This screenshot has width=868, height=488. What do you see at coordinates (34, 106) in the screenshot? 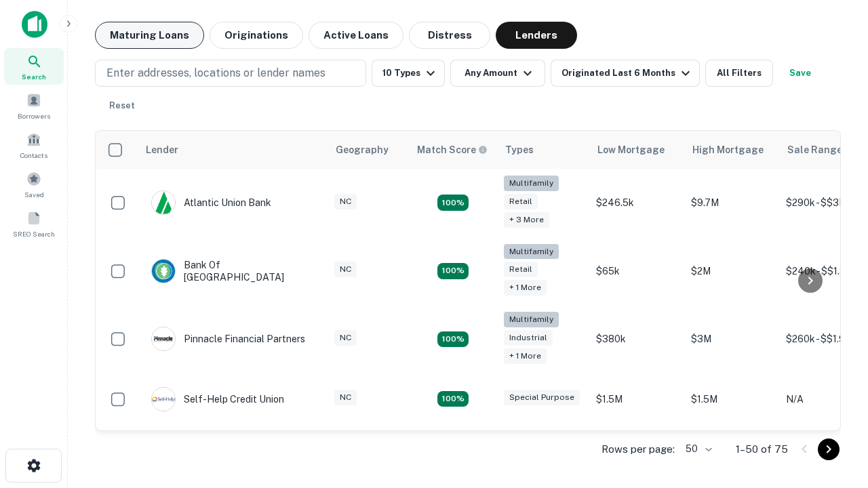
I see `div: Borrowers` at bounding box center [34, 106].